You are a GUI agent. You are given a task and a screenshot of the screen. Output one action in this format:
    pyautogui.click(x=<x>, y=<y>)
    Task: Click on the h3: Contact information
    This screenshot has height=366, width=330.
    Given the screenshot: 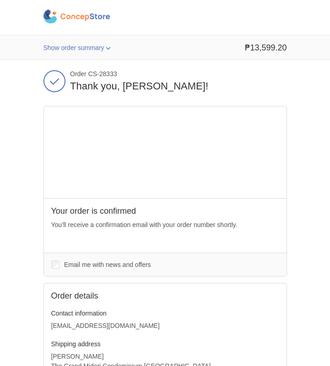 What is the action you would take?
    pyautogui.click(x=165, y=313)
    